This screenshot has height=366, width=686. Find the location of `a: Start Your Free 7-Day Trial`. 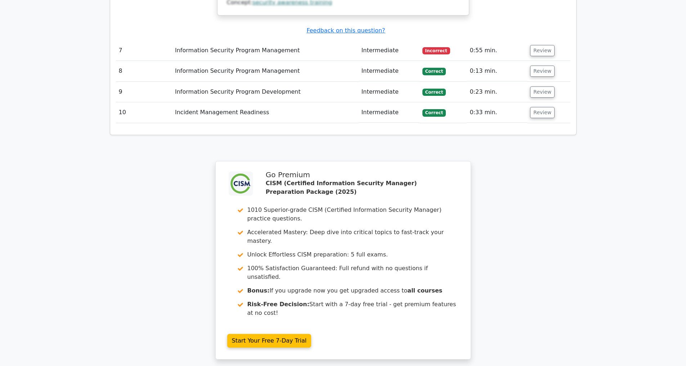

a: Start Your Free 7-Day Trial is located at coordinates (269, 341).